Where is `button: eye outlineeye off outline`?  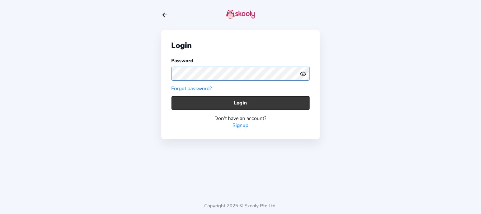
button: eye outlineeye off outline is located at coordinates (305, 74).